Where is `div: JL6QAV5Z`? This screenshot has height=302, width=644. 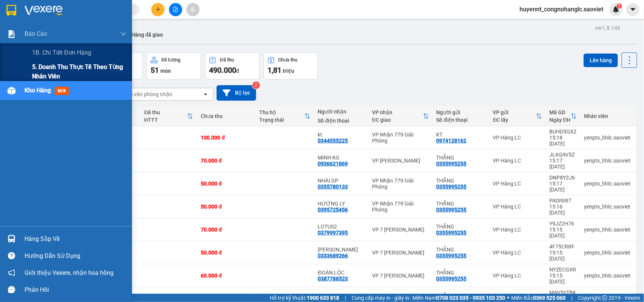
div: JL6QAV5Z is located at coordinates (563, 155).